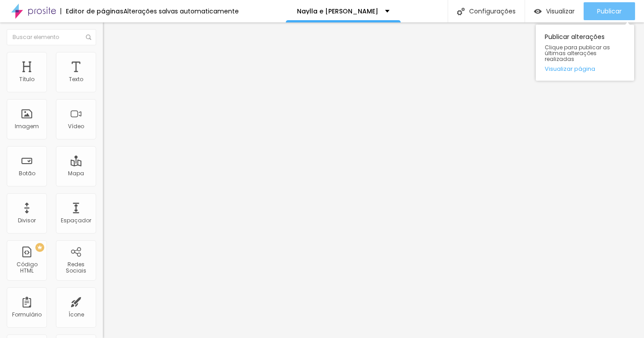 The image size is (644, 338). I want to click on button: Visualizar, so click(555, 11).